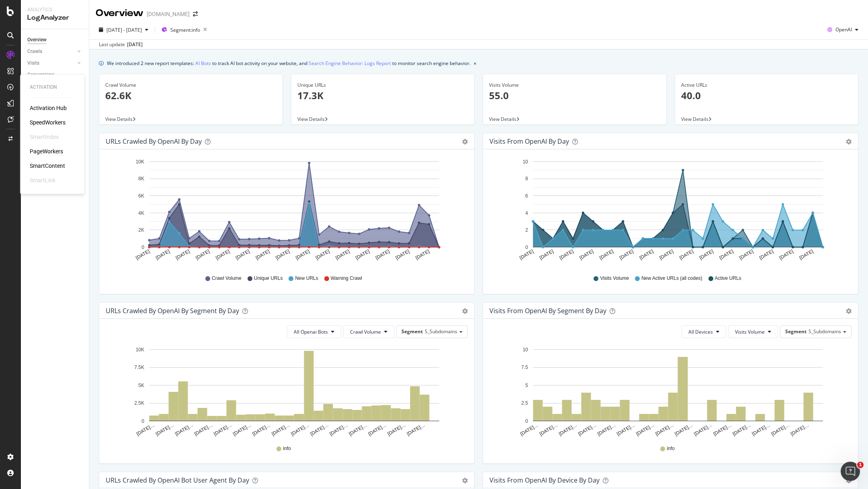  What do you see at coordinates (55, 10) in the screenshot?
I see `div: Analytics` at bounding box center [55, 10].